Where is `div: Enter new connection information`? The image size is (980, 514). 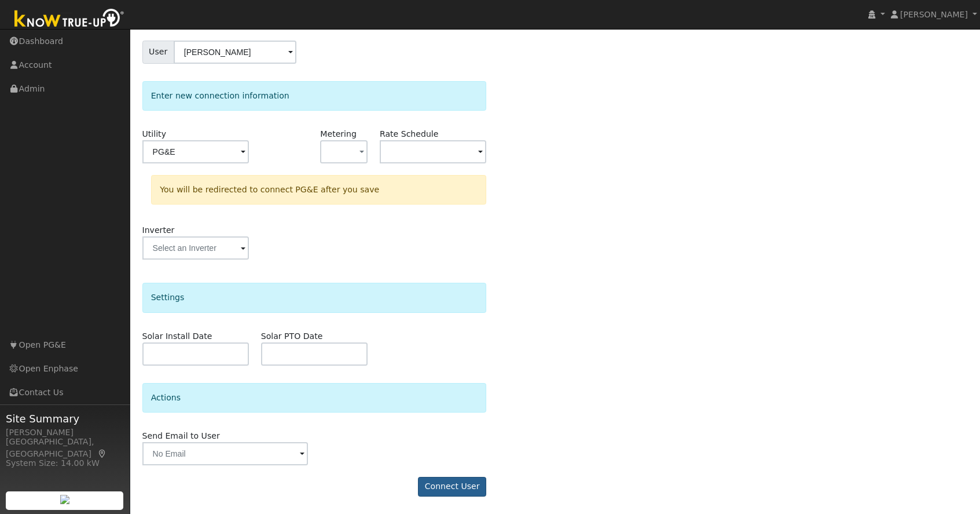 div: Enter new connection information is located at coordinates (314, 96).